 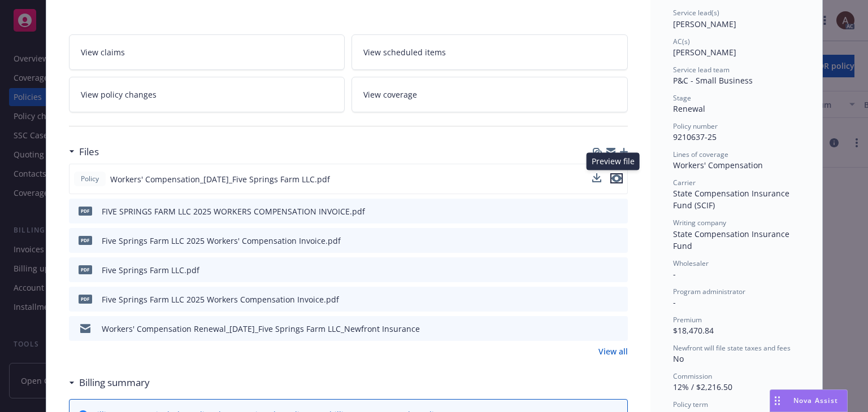 I want to click on span: View scheduled items, so click(x=404, y=52).